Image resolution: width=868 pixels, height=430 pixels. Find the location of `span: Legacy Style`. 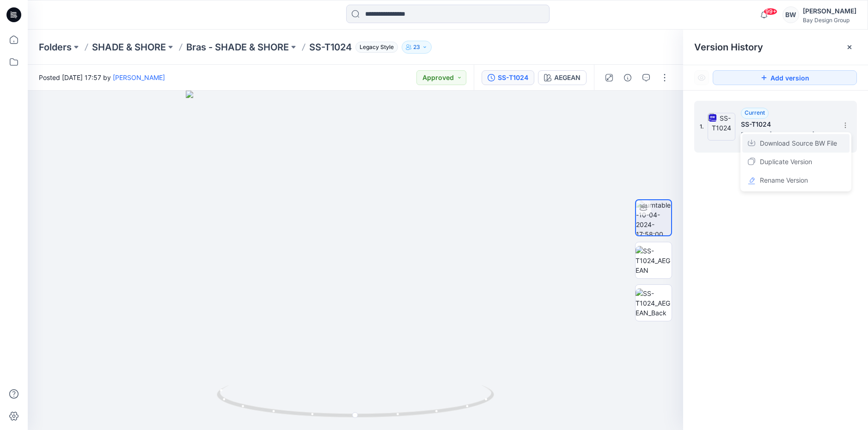

span: Legacy Style is located at coordinates (377, 47).